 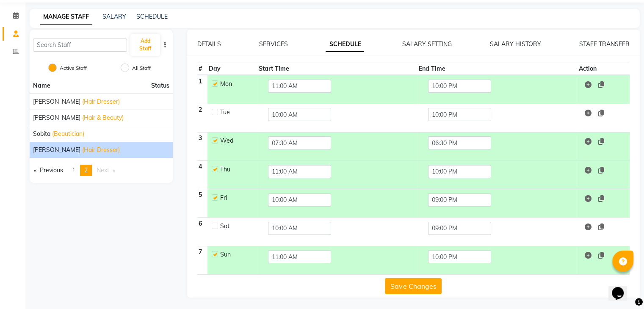 What do you see at coordinates (232, 69) in the screenshot?
I see `th: Day` at bounding box center [232, 69].